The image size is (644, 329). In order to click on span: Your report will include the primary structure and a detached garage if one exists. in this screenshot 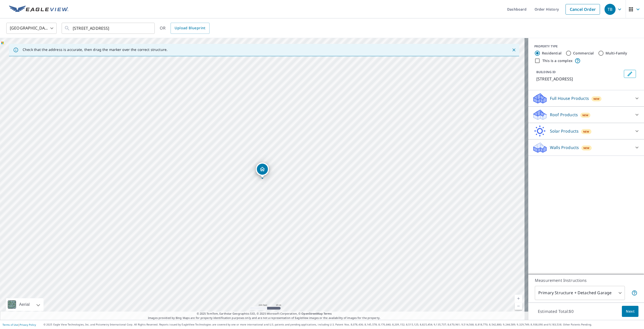, I will do `click(635, 293)`.